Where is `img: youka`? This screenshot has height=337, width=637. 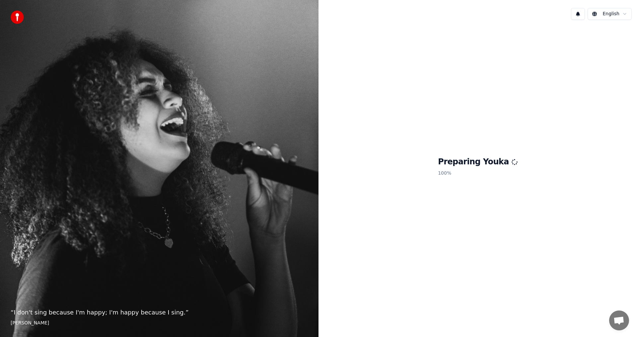 img: youka is located at coordinates (17, 17).